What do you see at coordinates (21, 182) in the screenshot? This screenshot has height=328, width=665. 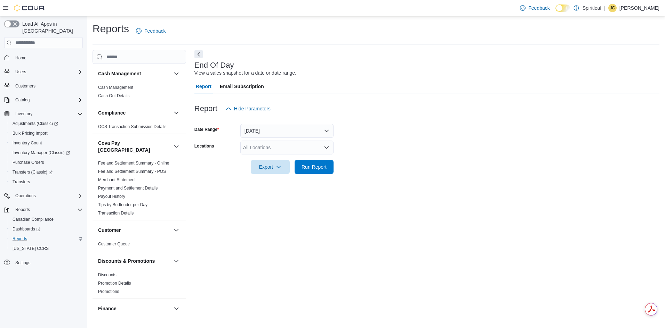 I see `span: Transfers` at bounding box center [21, 182].